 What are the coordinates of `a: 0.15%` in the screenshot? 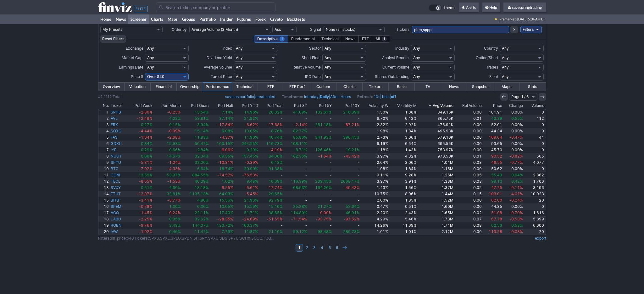 It's located at (167, 125).